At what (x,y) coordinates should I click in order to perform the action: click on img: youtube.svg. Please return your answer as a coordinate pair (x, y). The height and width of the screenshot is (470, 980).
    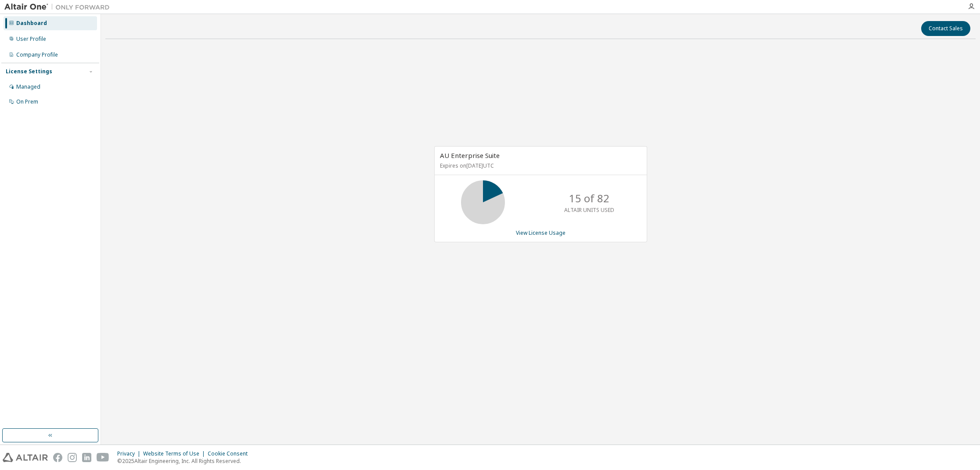
    Looking at the image, I should click on (103, 457).